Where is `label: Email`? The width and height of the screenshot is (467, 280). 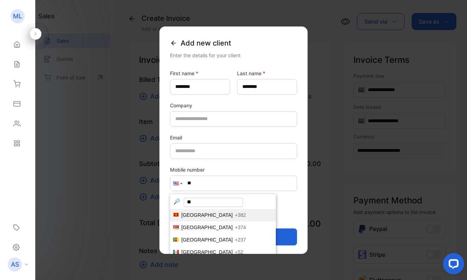 label: Email is located at coordinates (233, 137).